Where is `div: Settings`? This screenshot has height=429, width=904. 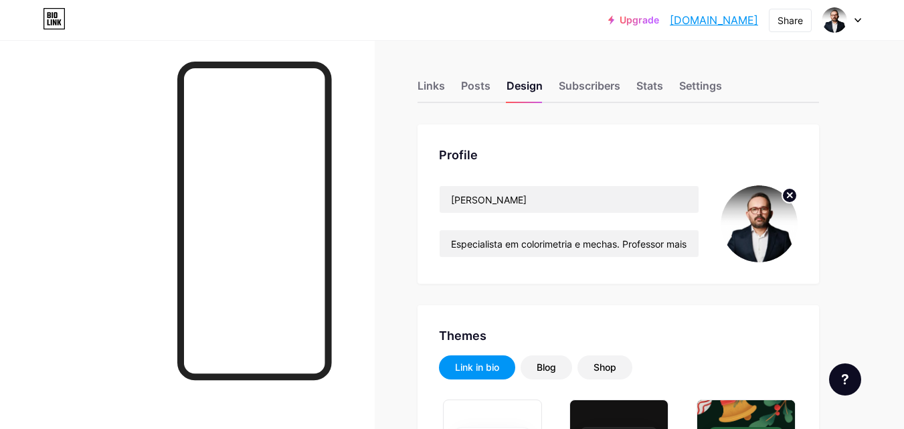 div: Settings is located at coordinates (700, 90).